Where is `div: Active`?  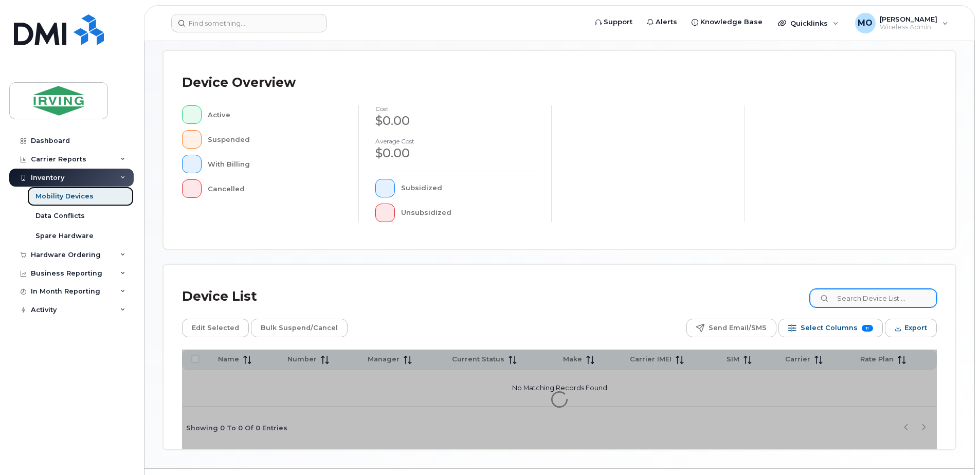 div: Active is located at coordinates (275, 115).